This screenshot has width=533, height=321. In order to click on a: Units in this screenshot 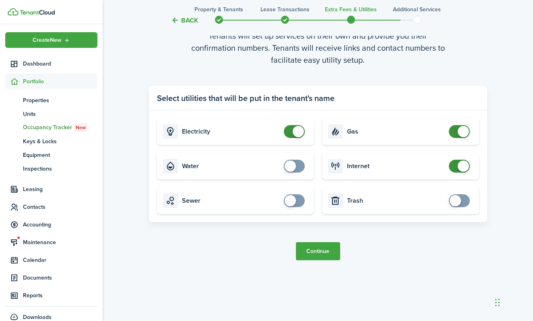, I will do `click(51, 114)`.